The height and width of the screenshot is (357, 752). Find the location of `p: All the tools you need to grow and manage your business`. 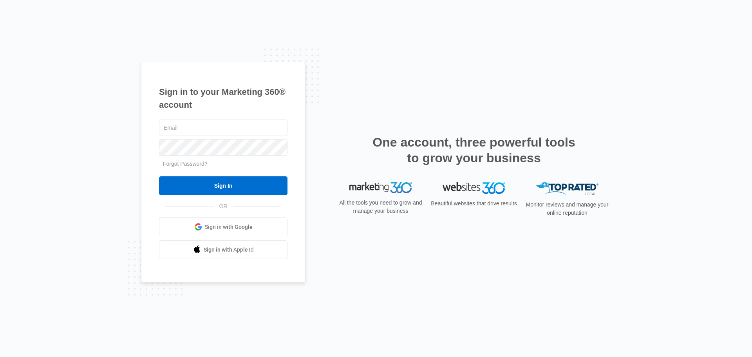

p: All the tools you need to grow and manage your business is located at coordinates (381, 207).